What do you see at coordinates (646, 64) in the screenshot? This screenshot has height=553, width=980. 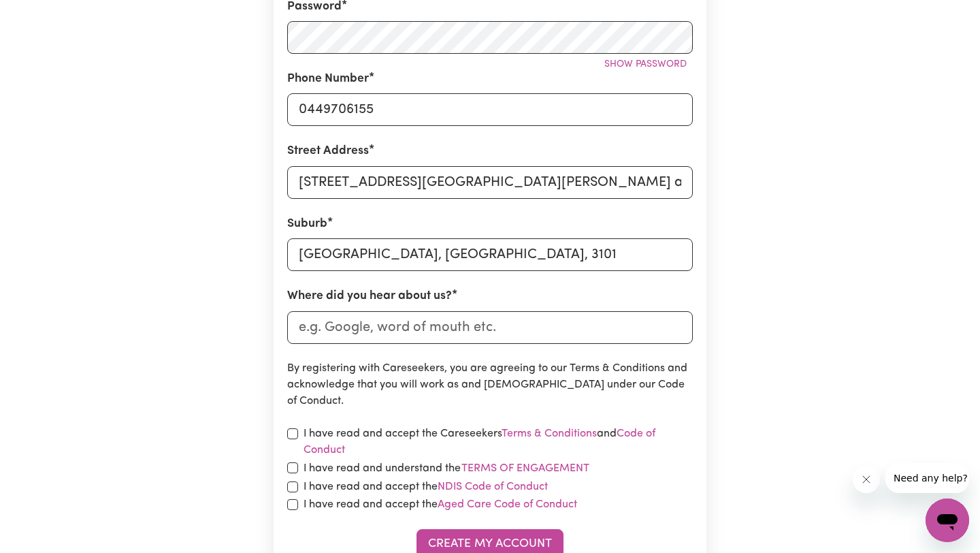 I see `span: Show password` at bounding box center [646, 64].